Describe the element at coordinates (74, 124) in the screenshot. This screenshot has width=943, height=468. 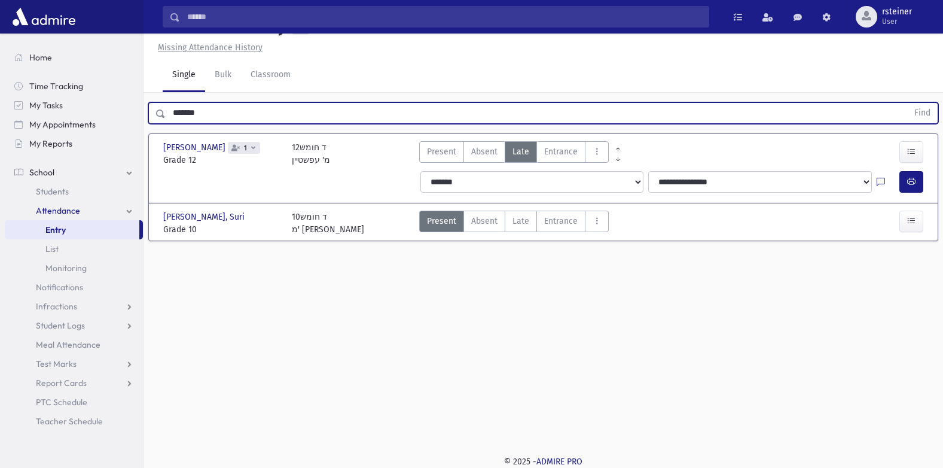
I see `a: My Appointments` at that location.